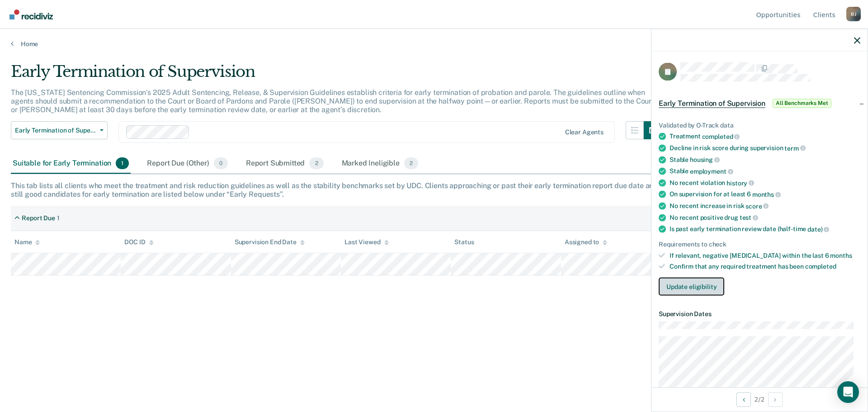  What do you see at coordinates (269, 242) in the screenshot?
I see `div: Supervision End Date` at bounding box center [269, 242].